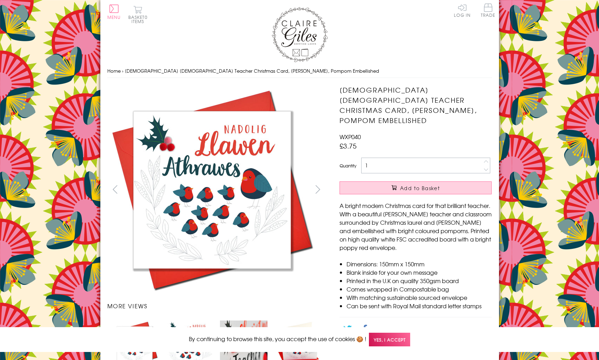  I want to click on li: Comes wrapped in Compostable bag, so click(419, 289).